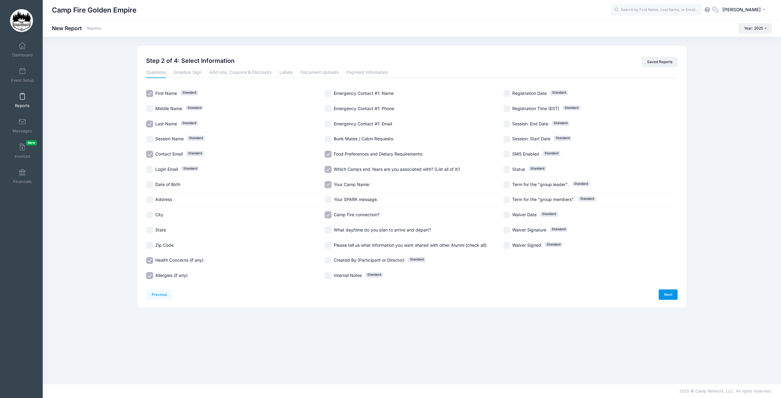 The width and height of the screenshot is (781, 398). What do you see at coordinates (364, 138) in the screenshot?
I see `span: Bunk Mates / Cabin Requests:` at bounding box center [364, 138].